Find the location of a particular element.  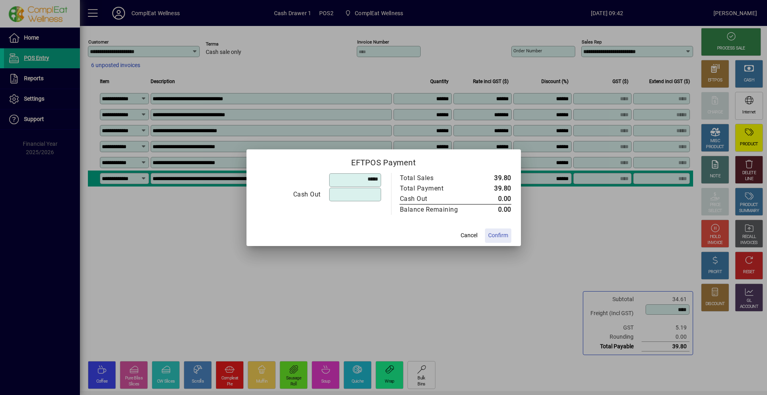

div: Balance Remaining is located at coordinates (433, 210).